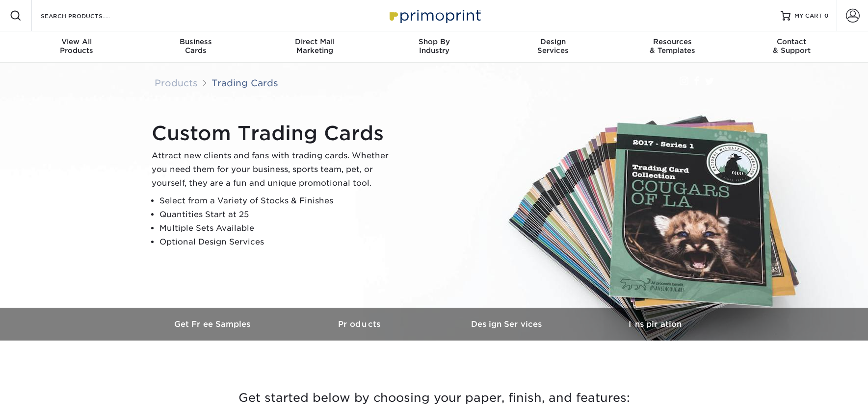 This screenshot has height=416, width=868. I want to click on h3: Inspiration, so click(655, 324).